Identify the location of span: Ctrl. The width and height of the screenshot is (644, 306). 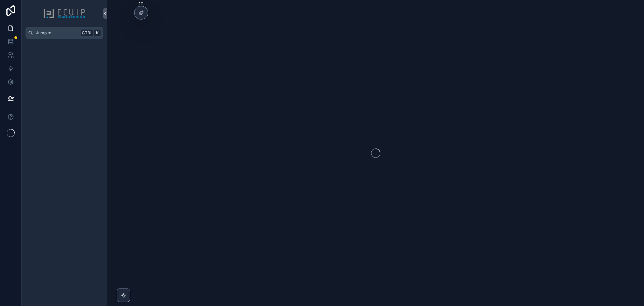
(87, 33).